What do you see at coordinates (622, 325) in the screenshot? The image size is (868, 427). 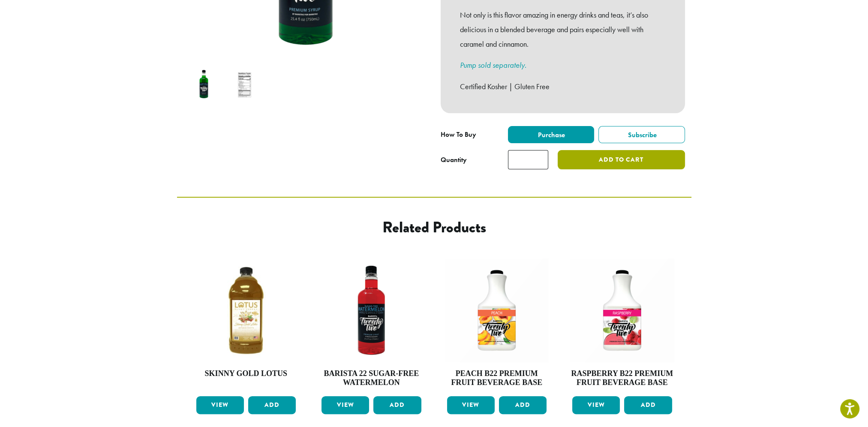 I see `a: Raspberry B22 Premium Fruit Beverage Base` at bounding box center [622, 325].